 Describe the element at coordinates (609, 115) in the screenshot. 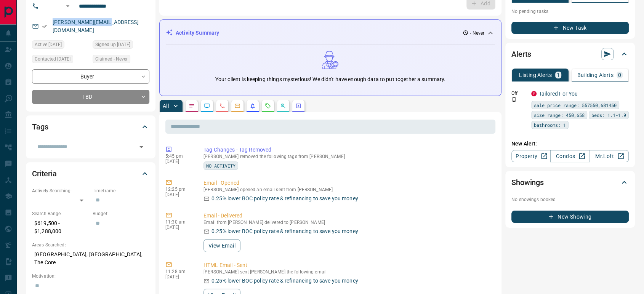

I see `span: beds: 1.1-1.9` at that location.